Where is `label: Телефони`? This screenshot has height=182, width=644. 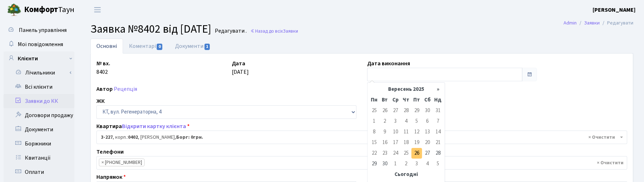
label: Телефони is located at coordinates (110, 152).